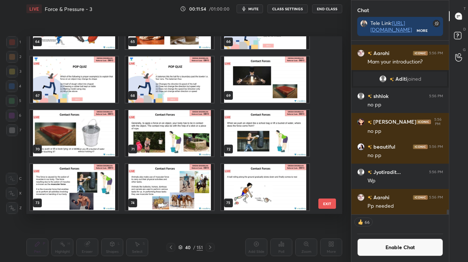 The image size is (468, 262). Describe the element at coordinates (14, 57) in the screenshot. I see `div: 2` at that location.